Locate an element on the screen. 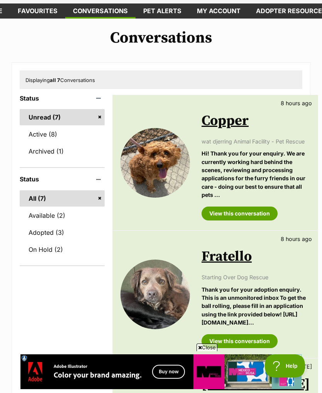 The height and width of the screenshot is (393, 322). p: Starting Over Dog Rescue is located at coordinates (256, 277).